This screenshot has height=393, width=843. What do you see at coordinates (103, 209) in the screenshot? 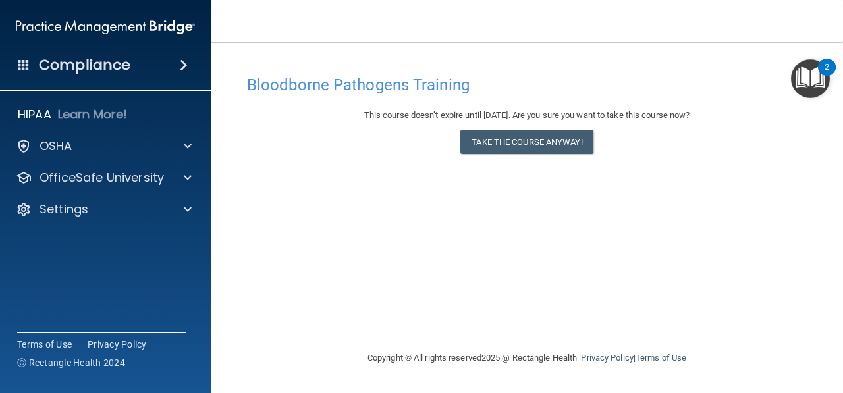
I see `a: Settings` at bounding box center [103, 209].